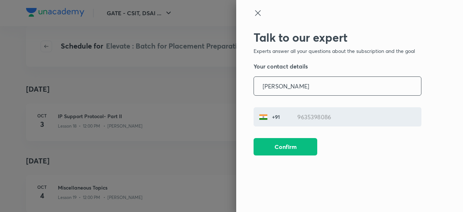 This screenshot has height=212, width=463. Describe the element at coordinates (286, 147) in the screenshot. I see `button: Confirm` at that location.